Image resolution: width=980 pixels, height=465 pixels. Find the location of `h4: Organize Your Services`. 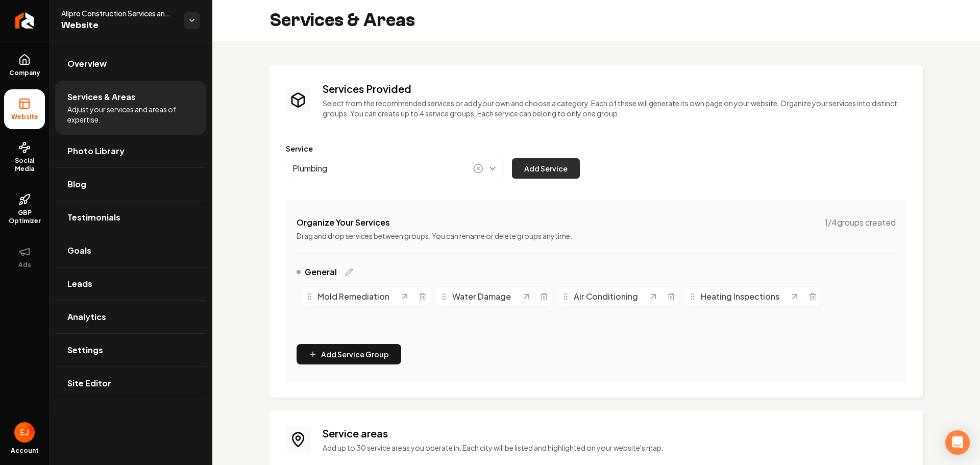

h4: Organize Your Services is located at coordinates (343, 223).